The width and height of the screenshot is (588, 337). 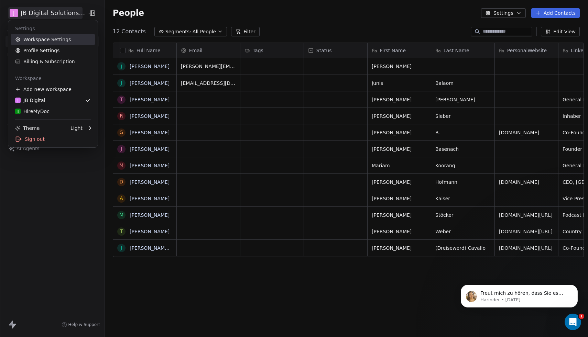 I want to click on div: Theme, so click(x=27, y=128).